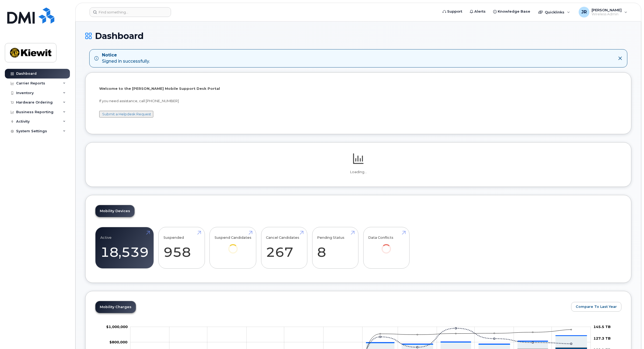 This screenshot has height=349, width=644. I want to click on span: Compare To Last Year, so click(596, 306).